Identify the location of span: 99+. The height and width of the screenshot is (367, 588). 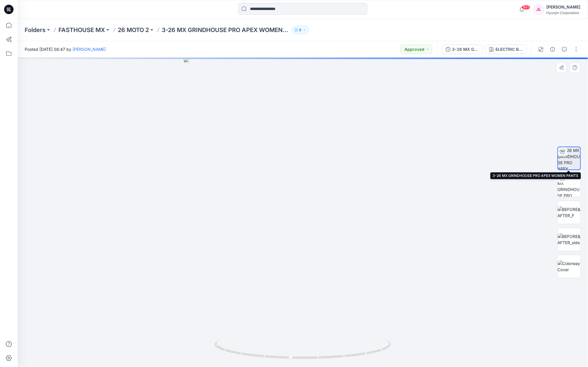
(526, 7).